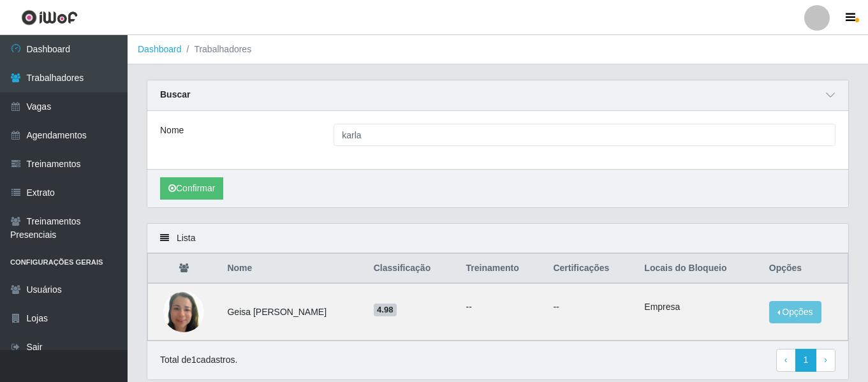 This screenshot has width=868, height=382. I want to click on div: Lista, so click(498, 239).